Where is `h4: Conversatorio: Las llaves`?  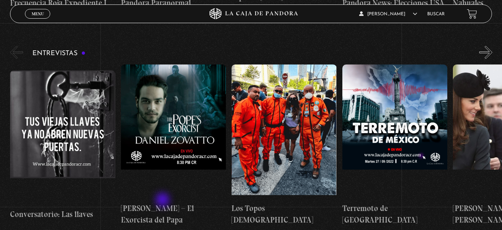 h4: Conversatorio: Las llaves is located at coordinates (63, 214).